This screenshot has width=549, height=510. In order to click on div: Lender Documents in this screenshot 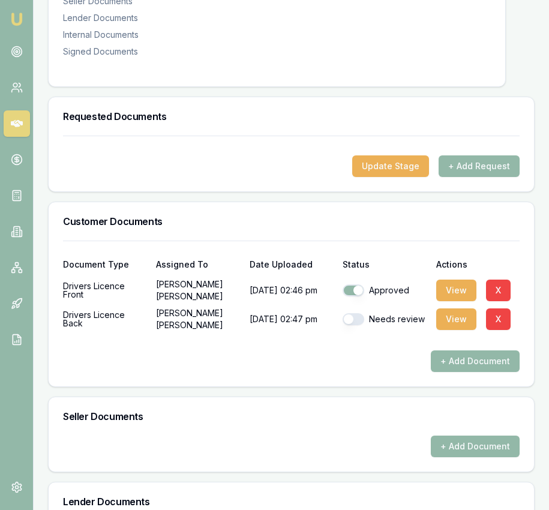, I will do `click(276, 18)`.